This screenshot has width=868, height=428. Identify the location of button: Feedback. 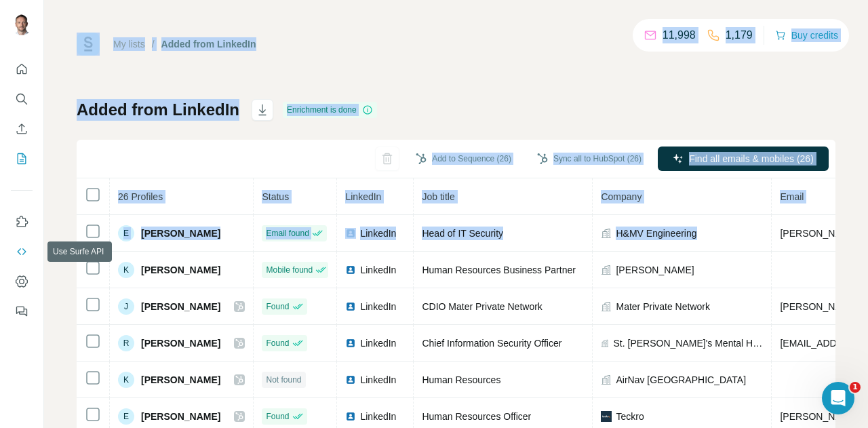
(21, 312).